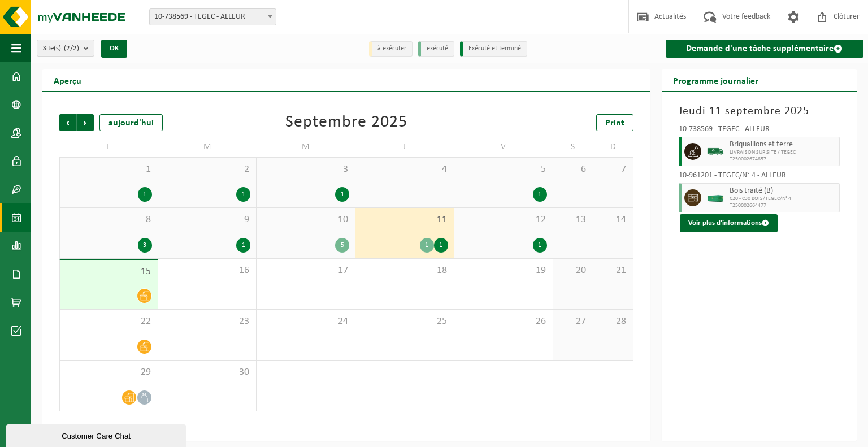 Image resolution: width=868 pixels, height=447 pixels. Describe the element at coordinates (573, 220) in the screenshot. I see `span: 13` at that location.